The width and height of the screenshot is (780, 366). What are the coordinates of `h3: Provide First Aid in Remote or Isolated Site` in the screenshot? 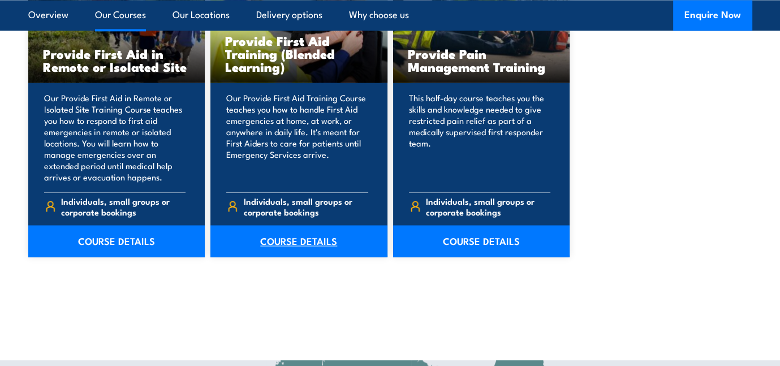 It's located at (116, 60).